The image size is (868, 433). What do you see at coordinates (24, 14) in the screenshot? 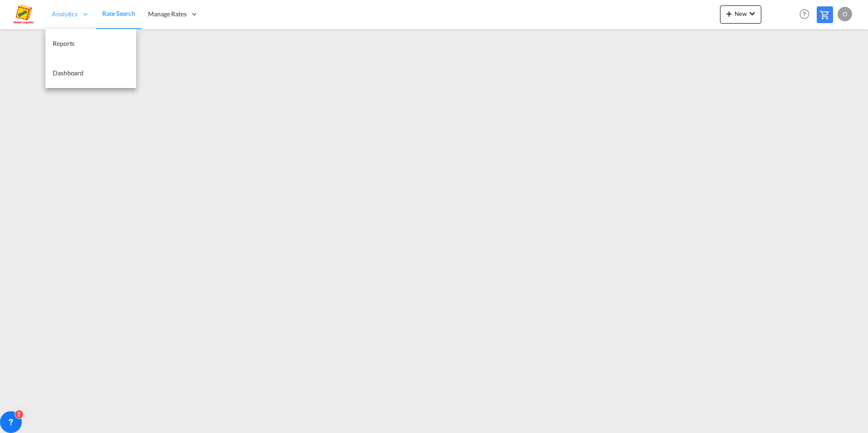
I see `img: a2a4a140666c11eeab5485e577415959.png` at bounding box center [24, 14].